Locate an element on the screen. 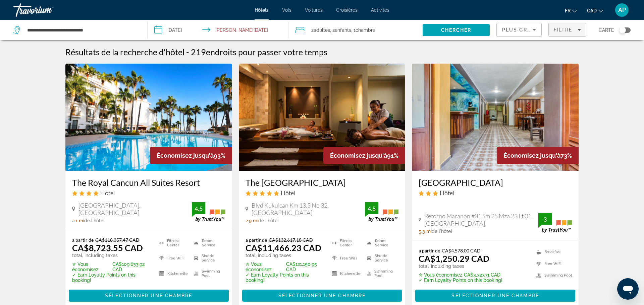  div: 3 star Hotel is located at coordinates (495, 193).